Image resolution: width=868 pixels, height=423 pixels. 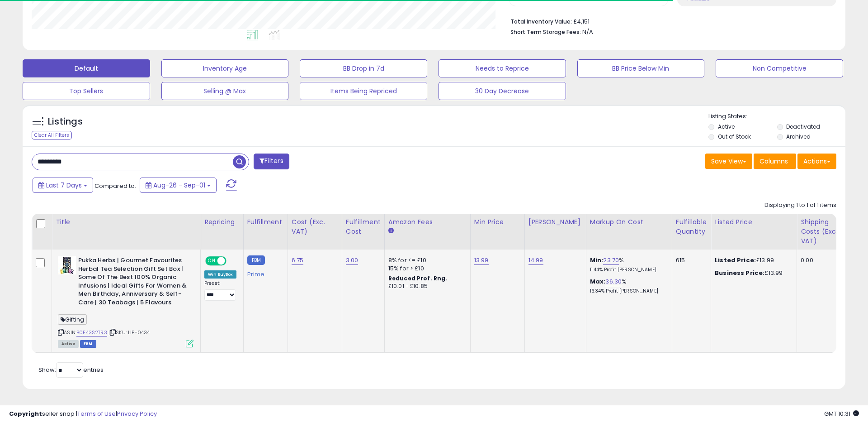 I want to click on span: Columns, so click(x=774, y=161).